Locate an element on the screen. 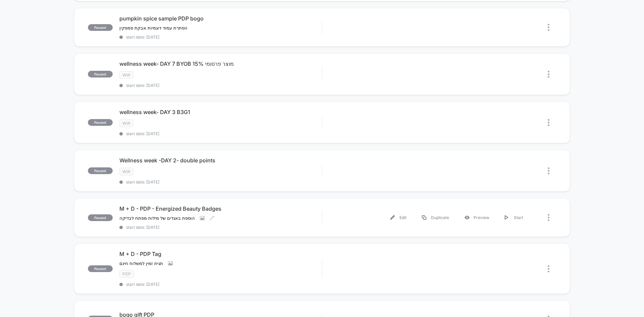  span: תגית זמין למשלוח חינם is located at coordinates (141, 263).